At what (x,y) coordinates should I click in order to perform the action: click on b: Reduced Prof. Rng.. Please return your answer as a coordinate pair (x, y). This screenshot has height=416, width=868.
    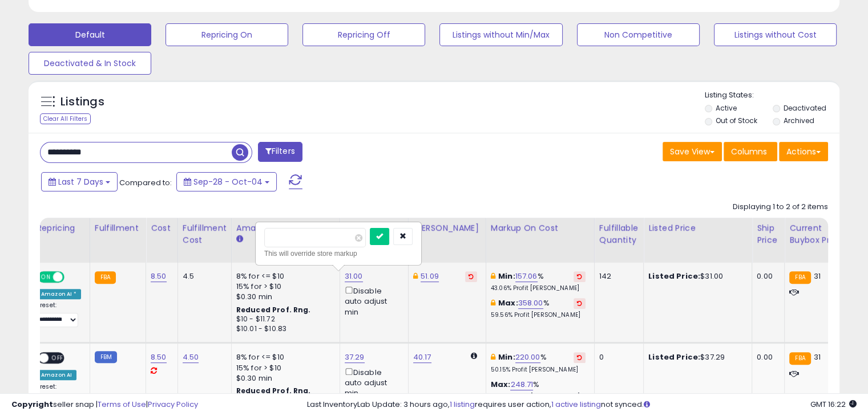
    Looking at the image, I should click on (274, 310).